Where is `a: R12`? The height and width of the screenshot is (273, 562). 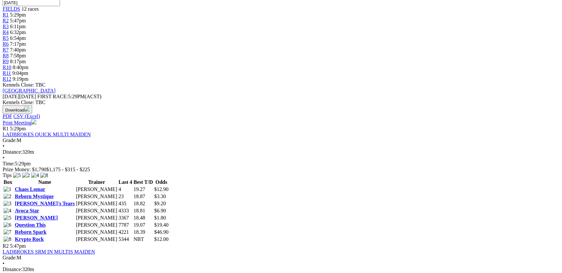
a: R12 is located at coordinates (7, 79).